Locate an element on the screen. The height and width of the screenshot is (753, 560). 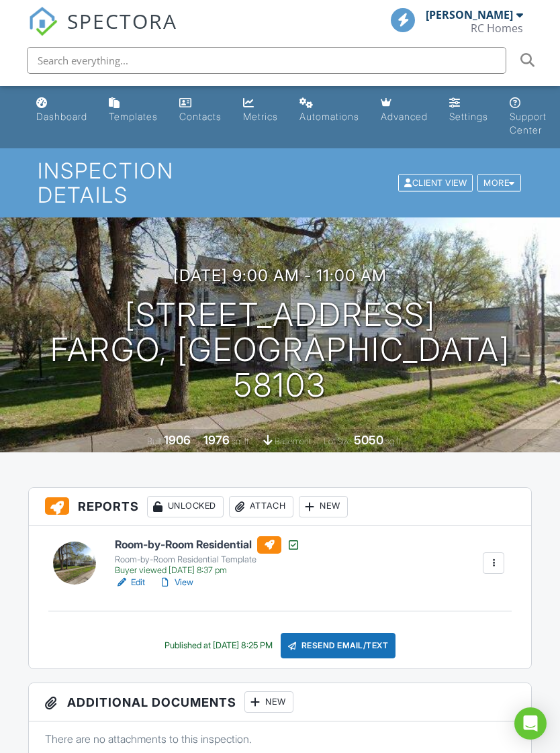
a: Automations (Basic) is located at coordinates (329, 110).